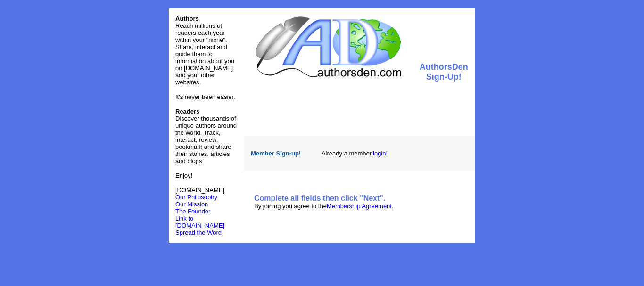  Describe the element at coordinates (199, 232) in the screenshot. I see `font: Spread the Word` at that location.